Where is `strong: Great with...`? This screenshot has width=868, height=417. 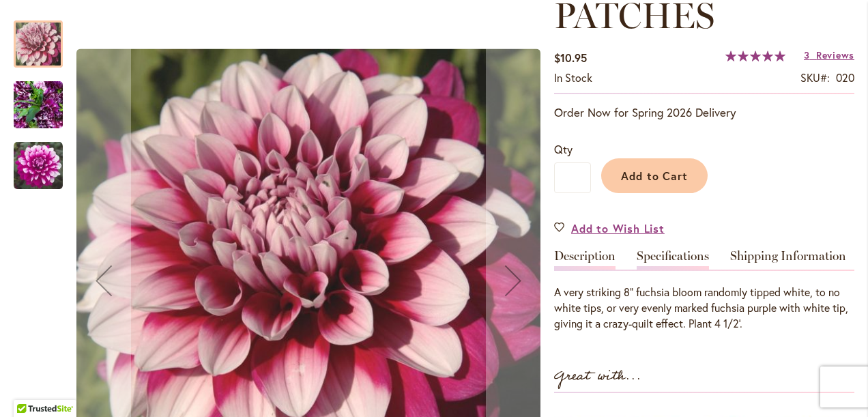 strong: Great with... is located at coordinates (598, 376).